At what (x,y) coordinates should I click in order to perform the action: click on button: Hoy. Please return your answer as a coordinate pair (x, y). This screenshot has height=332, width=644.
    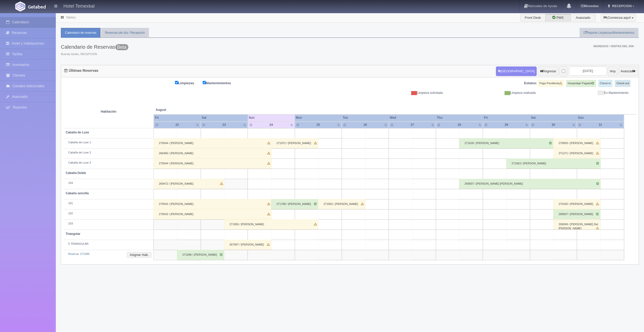
    Looking at the image, I should click on (613, 72).